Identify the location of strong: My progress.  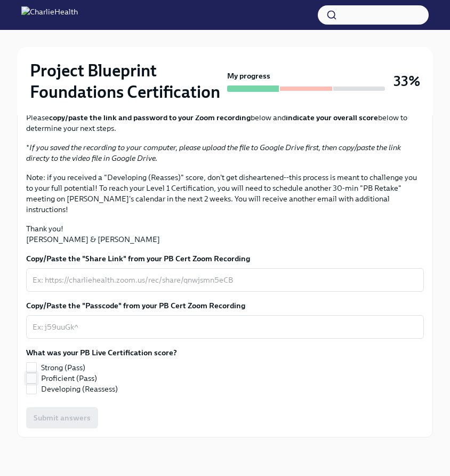
(248, 76).